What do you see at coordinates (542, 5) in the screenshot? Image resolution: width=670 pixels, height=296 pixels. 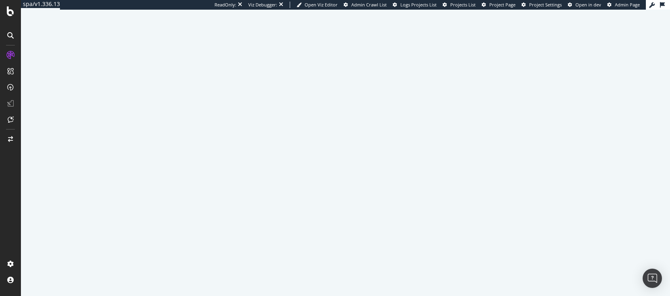 I see `a: Project Settings` at bounding box center [542, 5].